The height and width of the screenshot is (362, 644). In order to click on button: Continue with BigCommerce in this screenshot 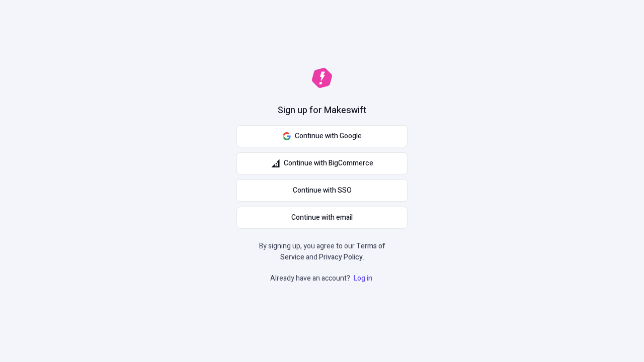, I will do `click(322, 163)`.